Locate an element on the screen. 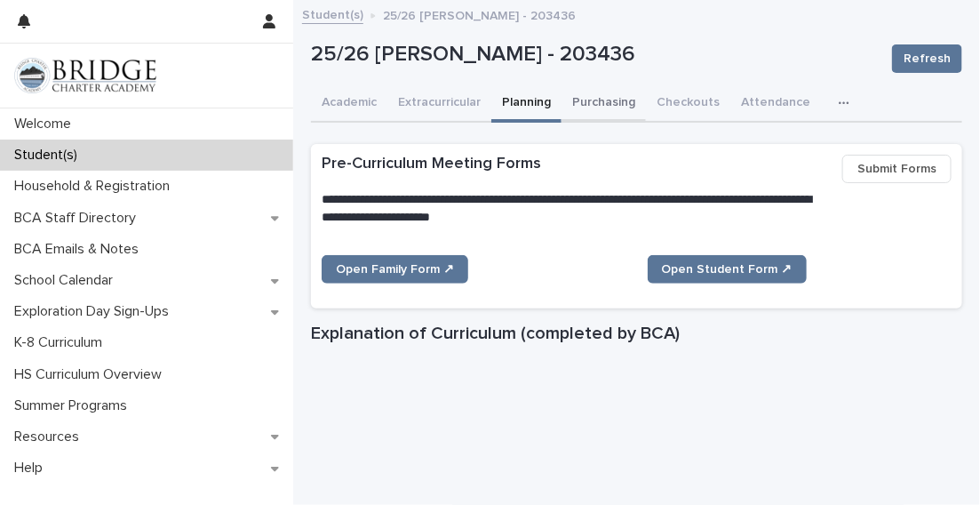  button: Submit Forms is located at coordinates (897, 169).